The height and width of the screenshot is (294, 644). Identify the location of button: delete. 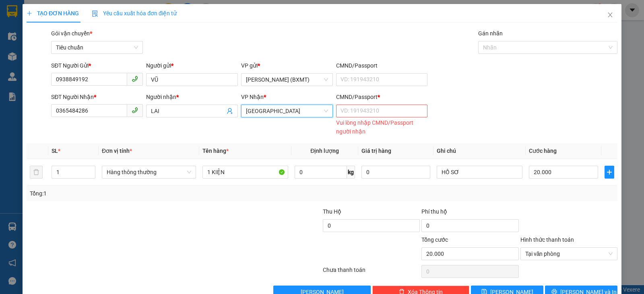
(36, 172).